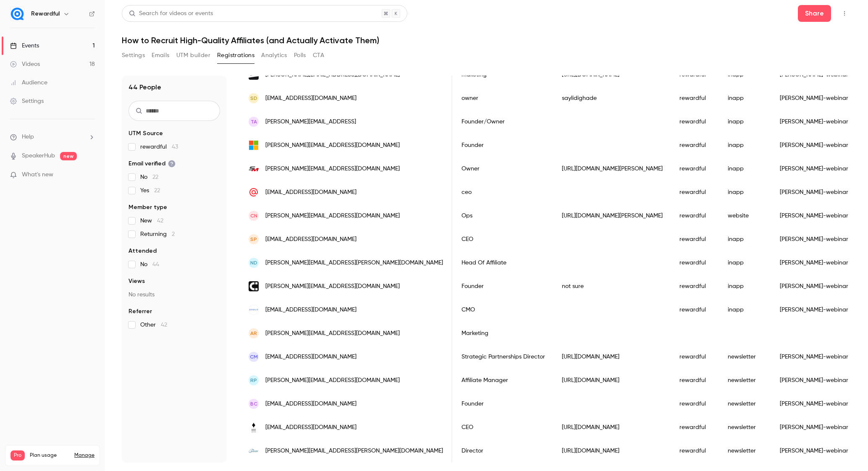  I want to click on button: Registrations, so click(236, 56).